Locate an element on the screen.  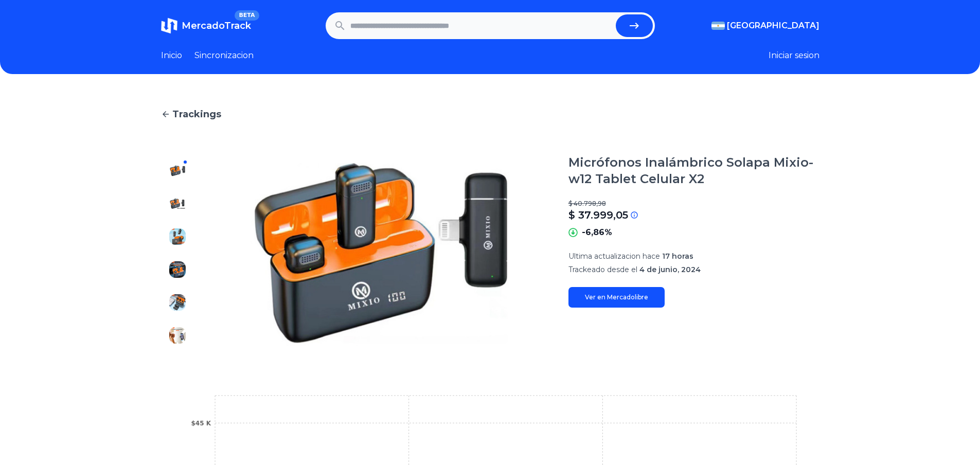
button: Iniciar sesion is located at coordinates (794, 55).